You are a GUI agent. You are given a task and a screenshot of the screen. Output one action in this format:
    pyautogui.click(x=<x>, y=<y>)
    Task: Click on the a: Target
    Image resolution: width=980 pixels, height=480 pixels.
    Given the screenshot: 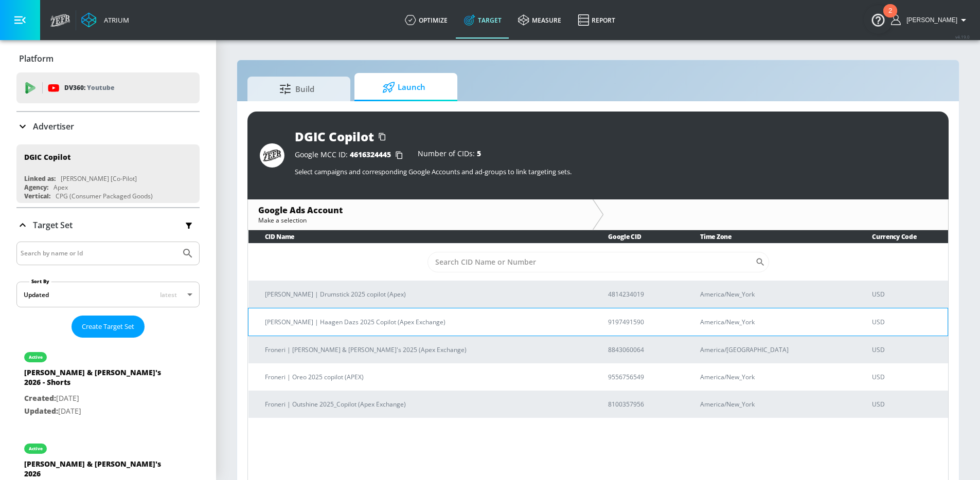 What is the action you would take?
    pyautogui.click(x=483, y=20)
    